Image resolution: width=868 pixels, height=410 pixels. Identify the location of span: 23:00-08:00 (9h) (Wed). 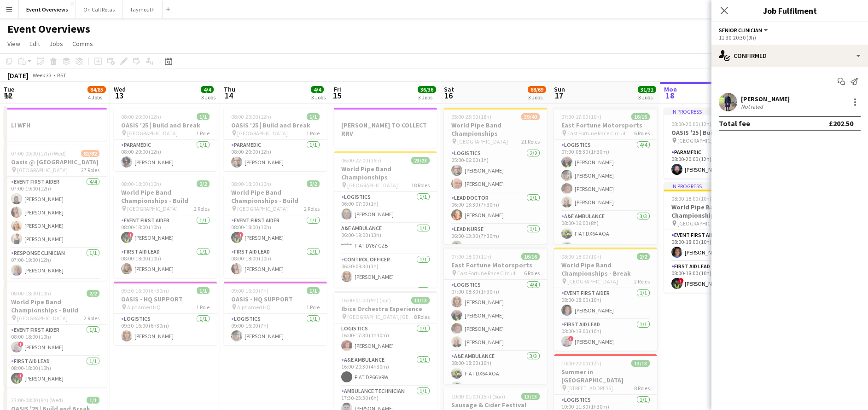
(37, 400).